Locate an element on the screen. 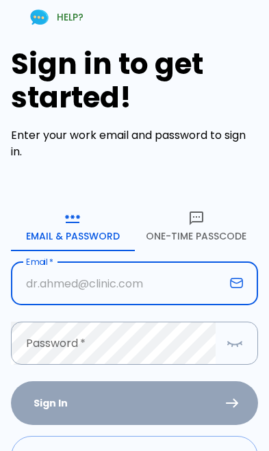 This screenshot has height=451, width=269. button: One-Time Passcode is located at coordinates (197, 227).